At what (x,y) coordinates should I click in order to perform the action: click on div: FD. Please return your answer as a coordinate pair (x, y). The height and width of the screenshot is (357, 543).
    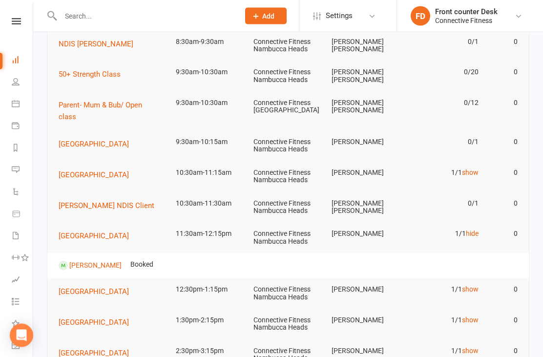
    Looking at the image, I should click on (421, 16).